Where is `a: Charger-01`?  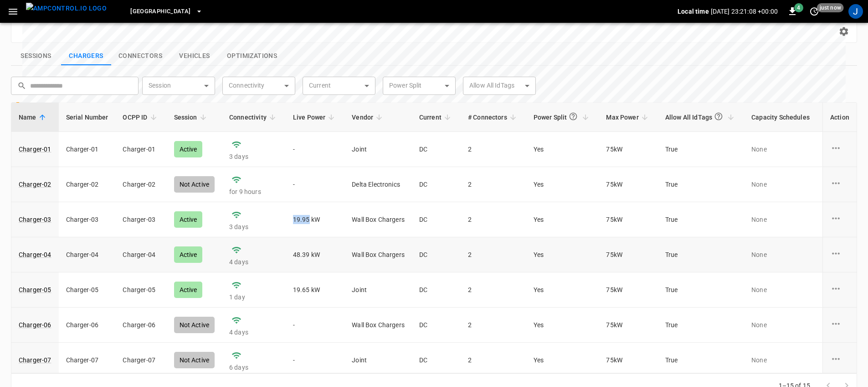 a: Charger-01 is located at coordinates (35, 149).